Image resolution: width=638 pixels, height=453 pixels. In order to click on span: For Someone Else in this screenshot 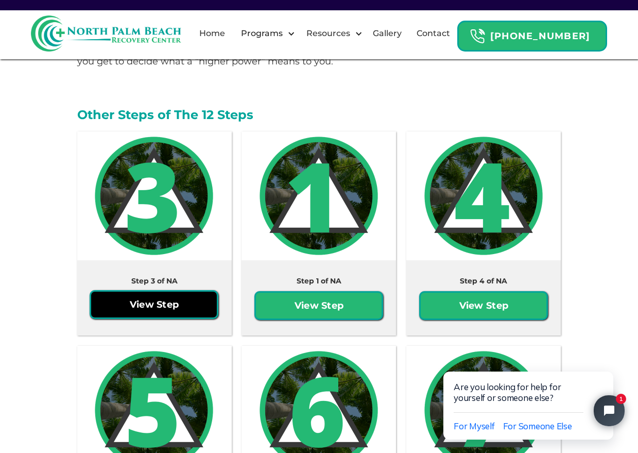, I will do `click(116, 87)`.